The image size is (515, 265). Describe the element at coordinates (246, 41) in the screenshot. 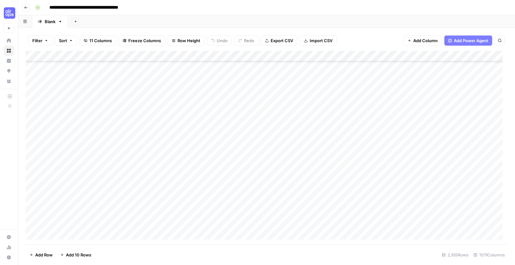

I see `button: Redo` at that location.